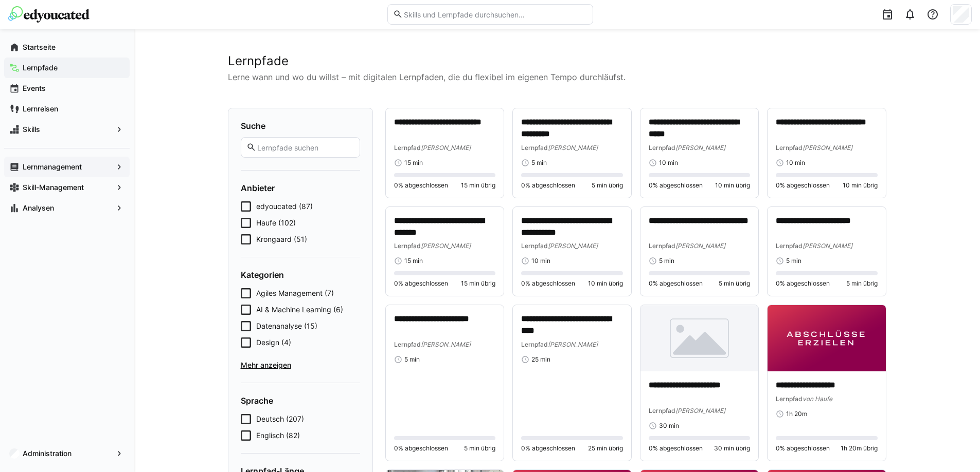 Image resolution: width=980 pixels, height=472 pixels. Describe the element at coordinates (295, 293) in the screenshot. I see `span: Agiles Management (7)` at that location.